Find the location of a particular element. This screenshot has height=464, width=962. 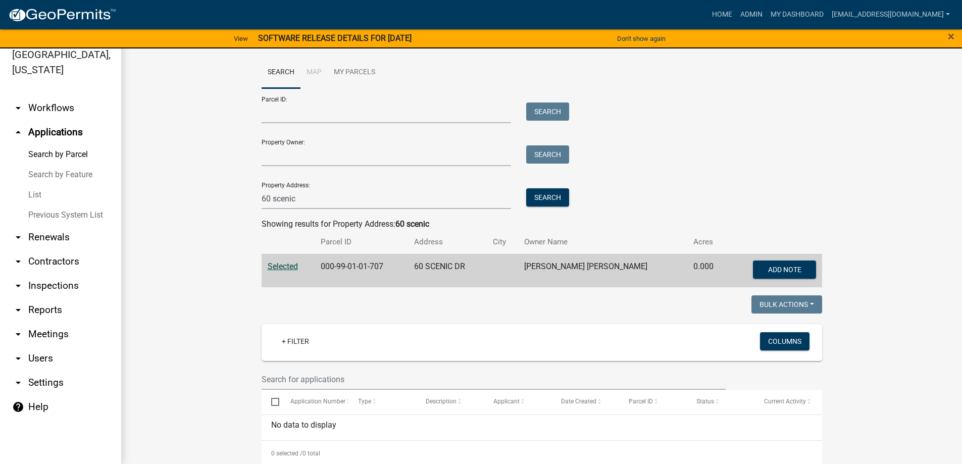

th: Acres is located at coordinates (707, 242).